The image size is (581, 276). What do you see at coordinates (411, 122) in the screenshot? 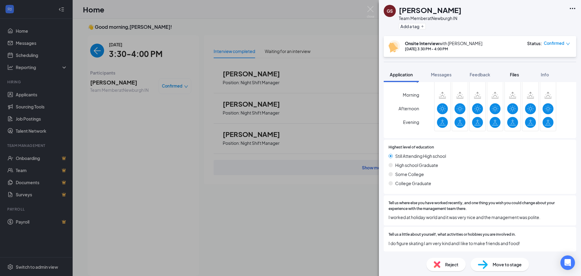
I see `span: Evening` at bounding box center [411, 122].